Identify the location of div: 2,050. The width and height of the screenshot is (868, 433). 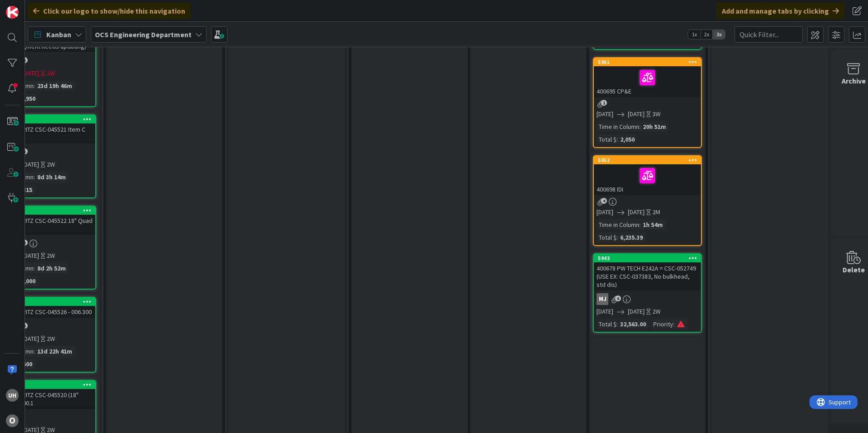
(627, 139).